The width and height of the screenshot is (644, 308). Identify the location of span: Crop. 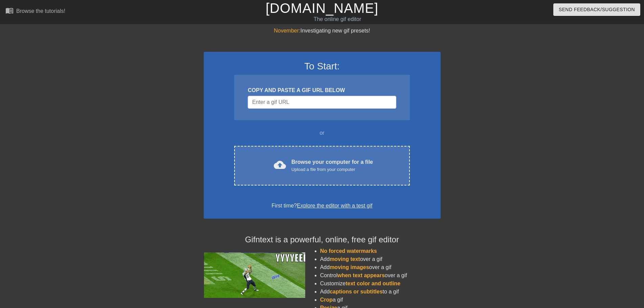
(327, 299).